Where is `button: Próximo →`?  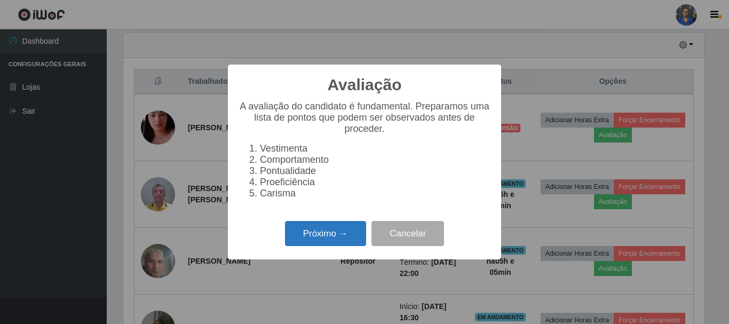 button: Próximo → is located at coordinates (326, 233).